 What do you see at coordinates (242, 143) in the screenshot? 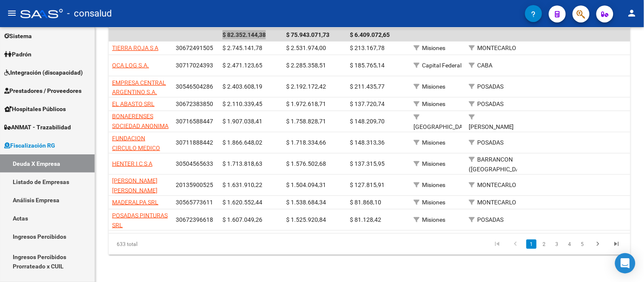
I see `span: $ 1.866.648,02` at bounding box center [242, 143].